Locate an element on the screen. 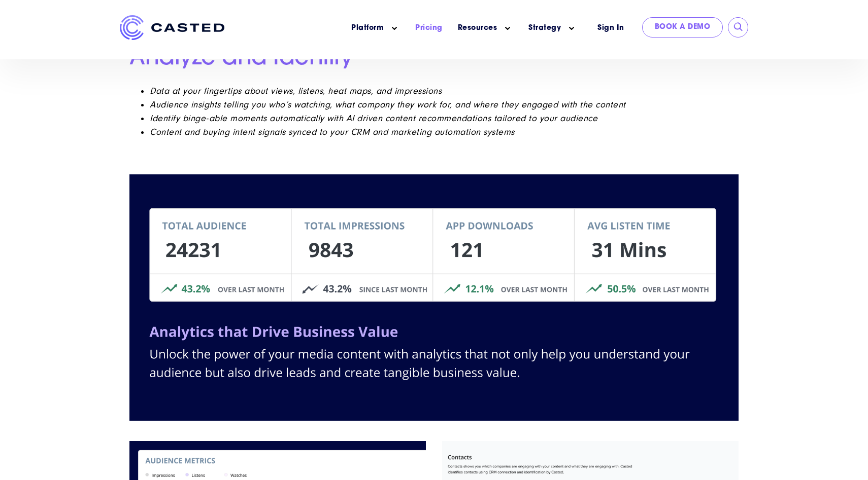 This screenshot has height=480, width=868. nav: Main menu is located at coordinates (412, 28).